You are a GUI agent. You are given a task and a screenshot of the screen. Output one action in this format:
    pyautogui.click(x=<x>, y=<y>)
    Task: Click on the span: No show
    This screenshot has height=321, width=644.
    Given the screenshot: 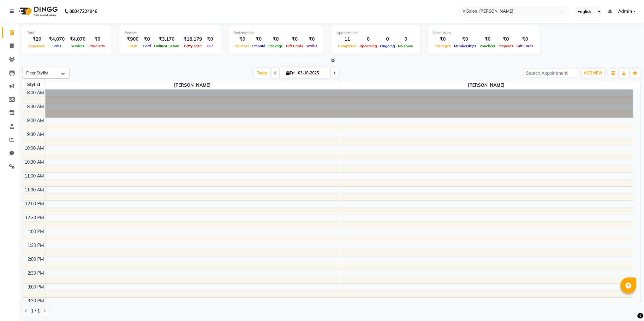 What is the action you would take?
    pyautogui.click(x=406, y=46)
    